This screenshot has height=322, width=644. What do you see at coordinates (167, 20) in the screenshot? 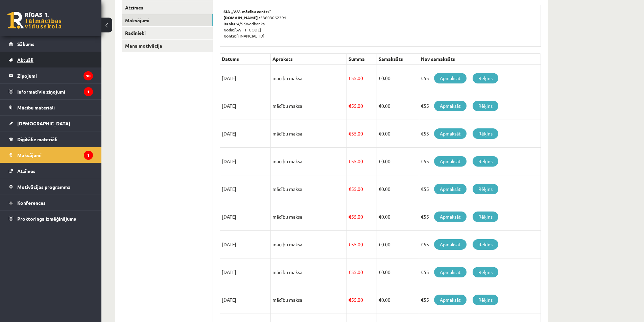
I see `a: Maksājumi` at bounding box center [167, 20].